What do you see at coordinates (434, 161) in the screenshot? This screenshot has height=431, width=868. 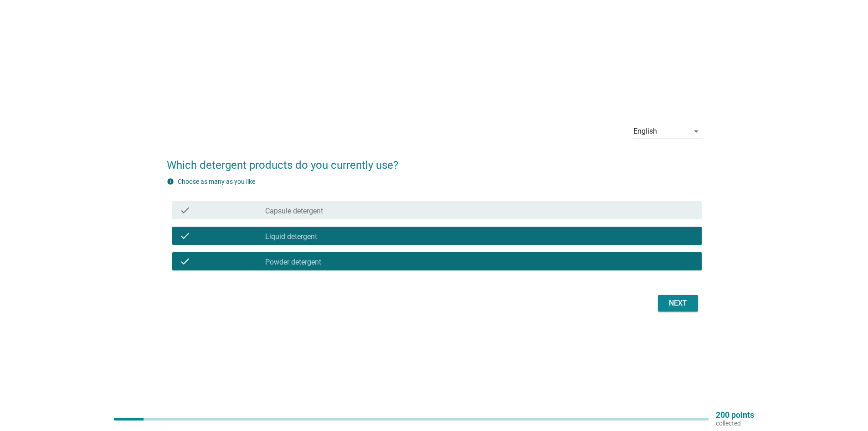 I see `h2: Which detergent products do you currently use?` at bounding box center [434, 161].